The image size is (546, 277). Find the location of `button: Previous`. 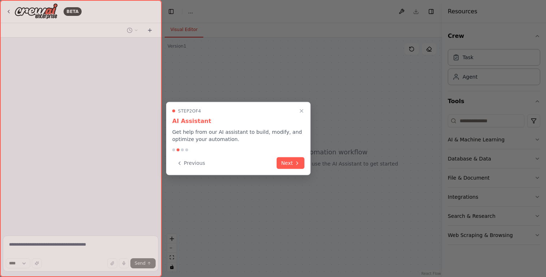

button: Previous is located at coordinates (191, 163).